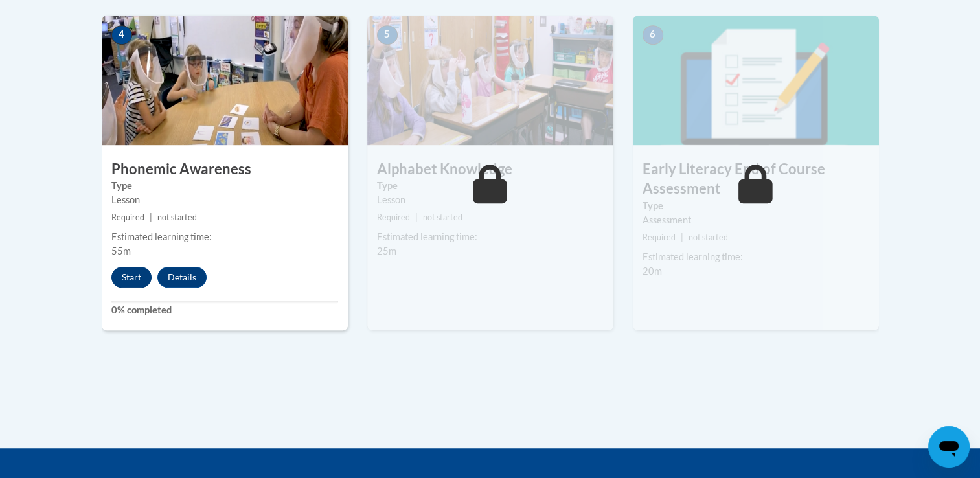 This screenshot has width=980, height=478. Describe the element at coordinates (225, 310) in the screenshot. I see `label: 0% completed` at that location.